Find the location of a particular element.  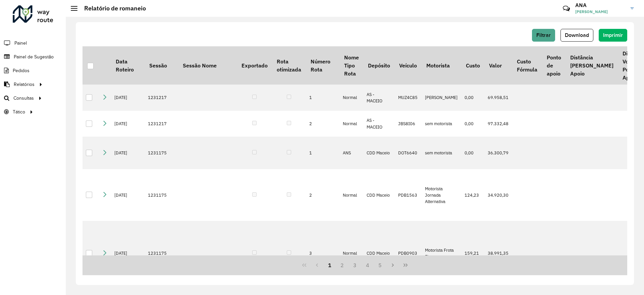

td: 124,23 is located at coordinates (472, 195).